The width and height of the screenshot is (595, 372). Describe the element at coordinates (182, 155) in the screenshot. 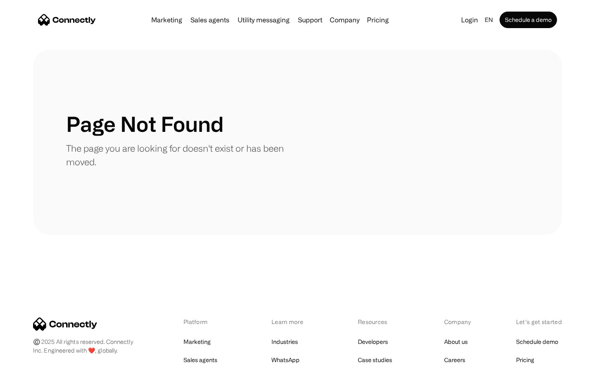

I see `p: The page you are looking for doesn't exist or has been moved.` at that location.